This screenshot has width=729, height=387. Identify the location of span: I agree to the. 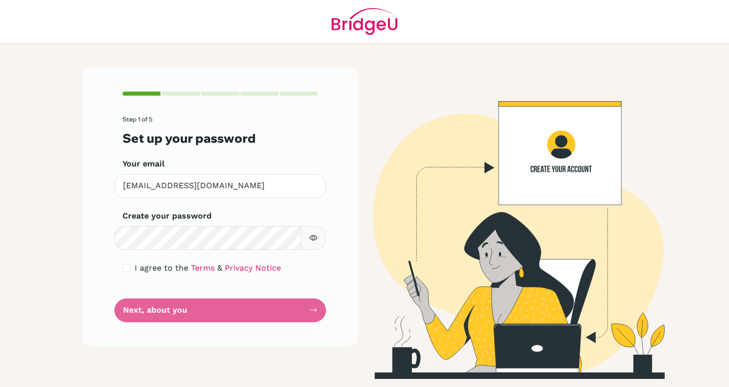
(161, 268).